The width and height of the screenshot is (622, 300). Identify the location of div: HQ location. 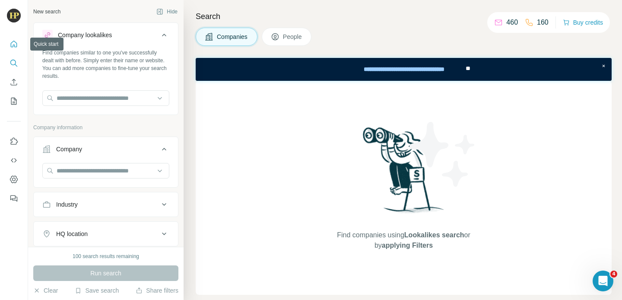
(72, 234).